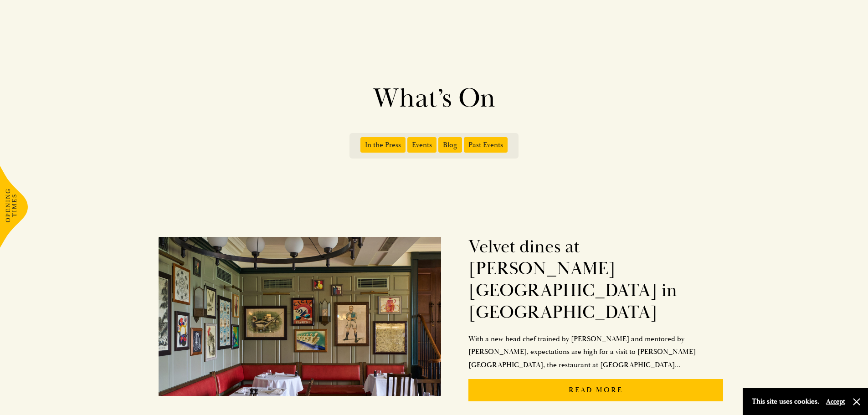 The height and width of the screenshot is (415, 868). I want to click on h1: What’s On, so click(434, 98).